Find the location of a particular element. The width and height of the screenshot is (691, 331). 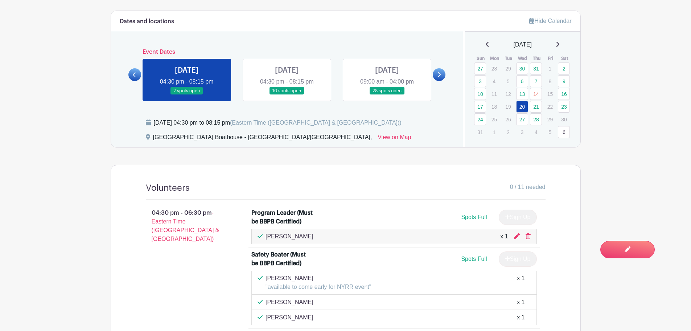

a: 30 is located at coordinates (522, 68).